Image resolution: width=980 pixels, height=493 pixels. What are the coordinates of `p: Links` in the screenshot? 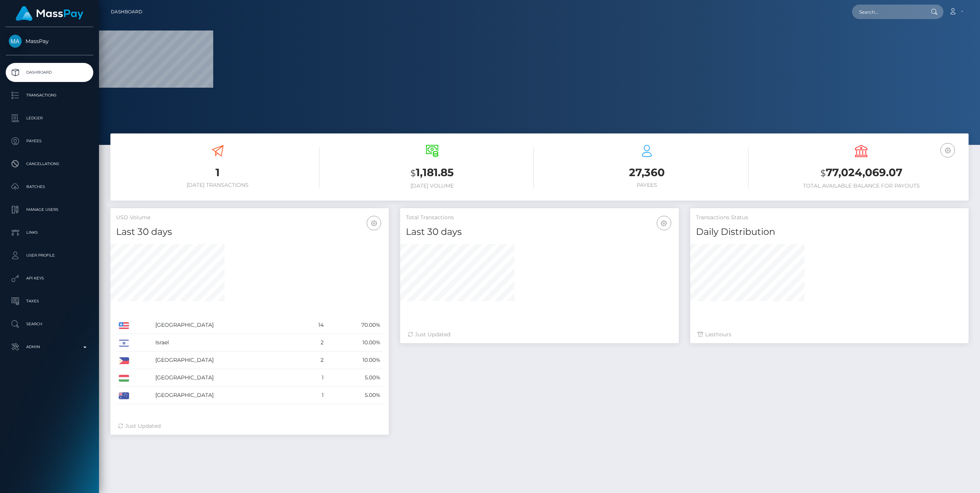 It's located at (50, 232).